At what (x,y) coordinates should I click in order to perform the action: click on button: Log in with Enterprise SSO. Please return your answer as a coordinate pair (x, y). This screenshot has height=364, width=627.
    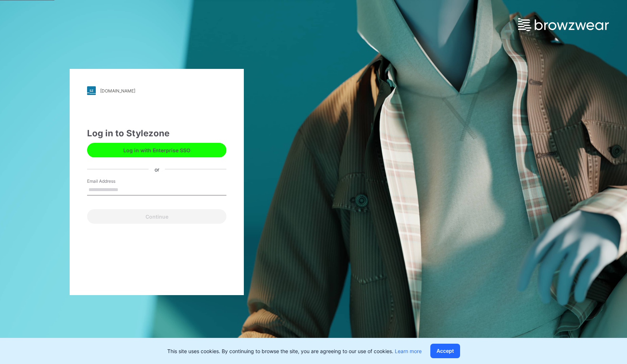
    Looking at the image, I should click on (157, 150).